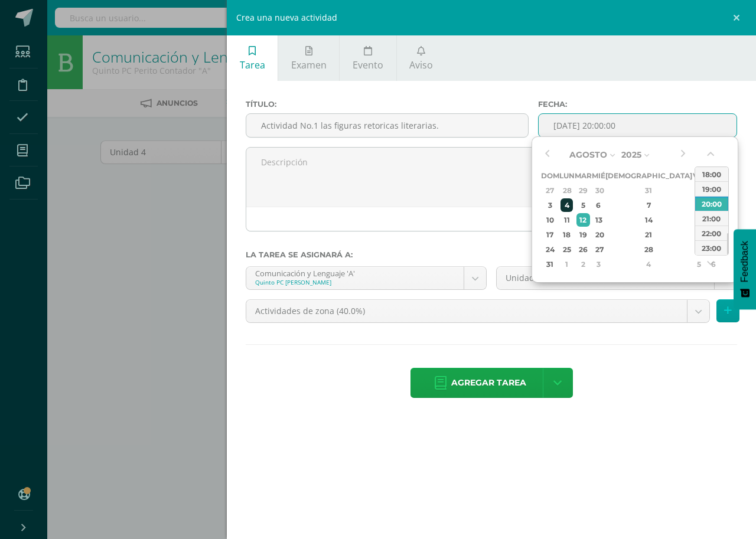  What do you see at coordinates (699, 234) in the screenshot?
I see `div: 22` at bounding box center [699, 234].